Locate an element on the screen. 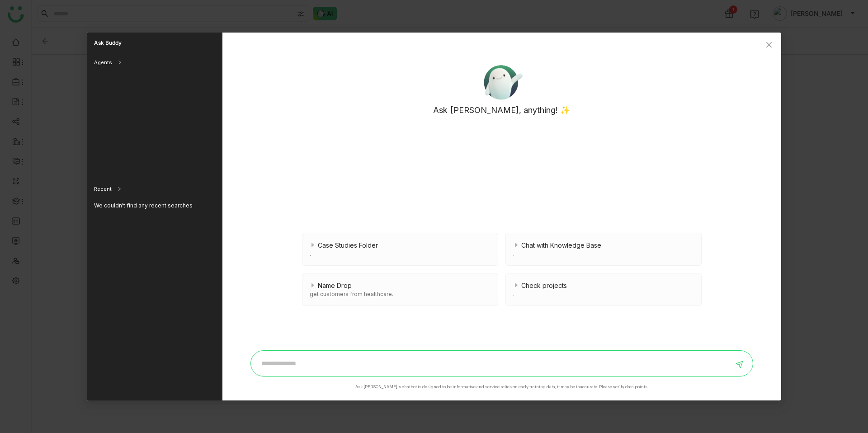 This screenshot has width=868, height=433. img: ask-buddy.svg is located at coordinates (502, 83).